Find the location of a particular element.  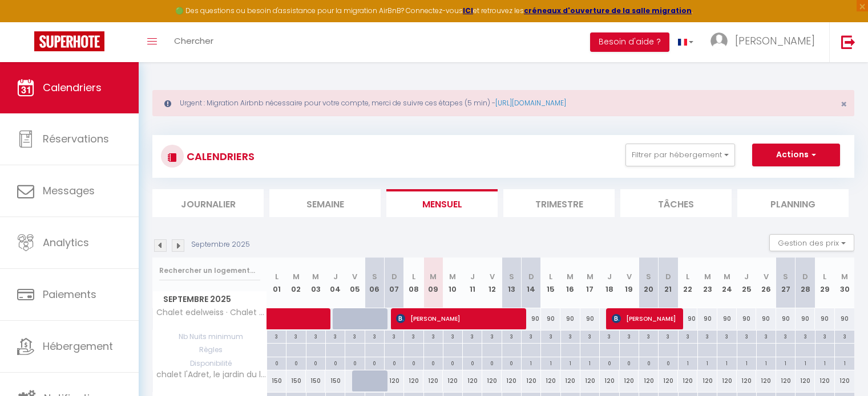

th: 17 is located at coordinates (590, 283).